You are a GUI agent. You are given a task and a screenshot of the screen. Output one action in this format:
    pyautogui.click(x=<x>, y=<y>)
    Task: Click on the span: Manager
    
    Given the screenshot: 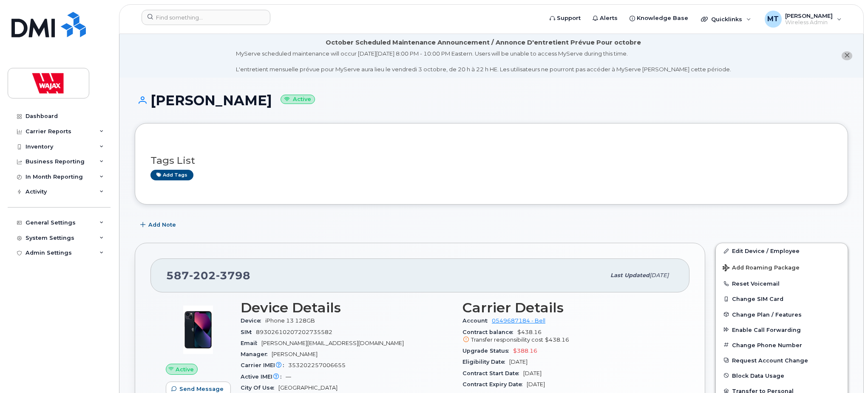 What is the action you would take?
    pyautogui.click(x=256, y=354)
    